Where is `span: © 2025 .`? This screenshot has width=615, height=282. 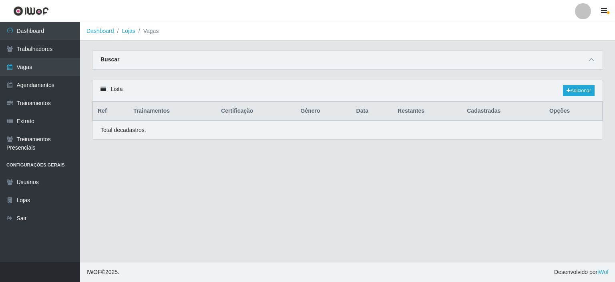 span: © 2025 . is located at coordinates (103, 272).